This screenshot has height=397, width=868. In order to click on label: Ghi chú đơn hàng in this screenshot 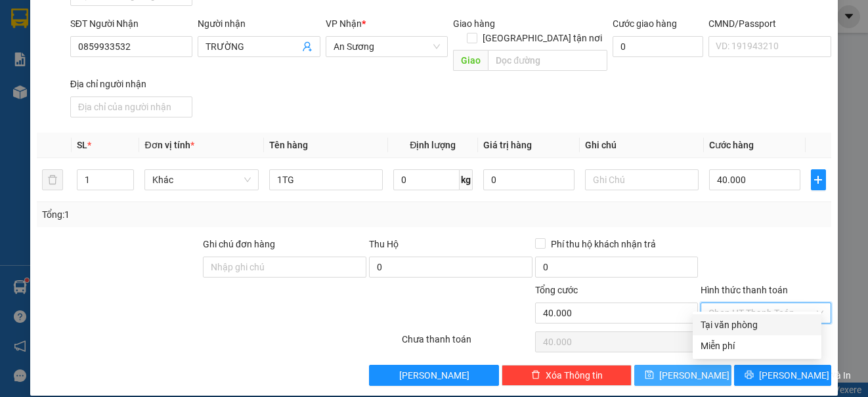, I will do `click(239, 244)`.